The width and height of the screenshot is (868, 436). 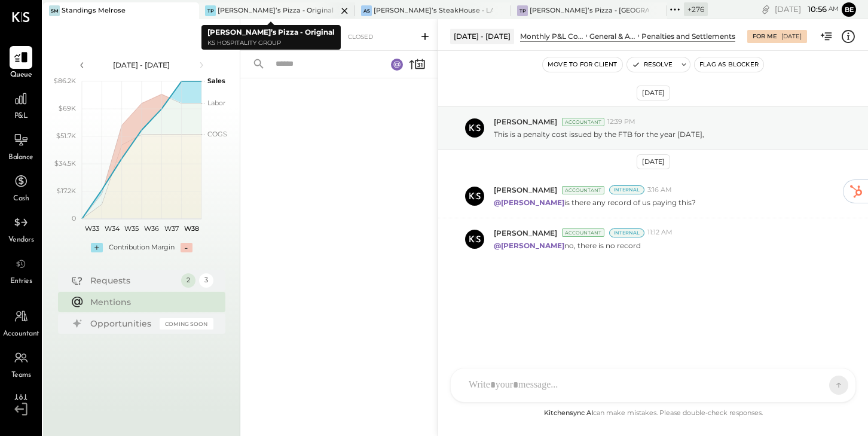 I want to click on div: Monthly P&L Comparison, so click(x=551, y=36).